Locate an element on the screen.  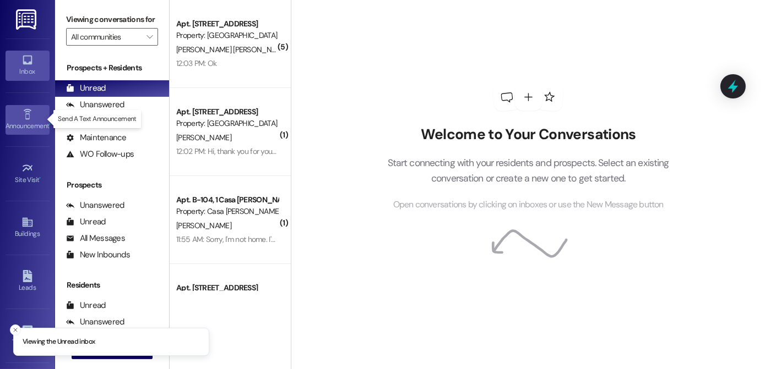
a: Inbox is located at coordinates (28, 66).